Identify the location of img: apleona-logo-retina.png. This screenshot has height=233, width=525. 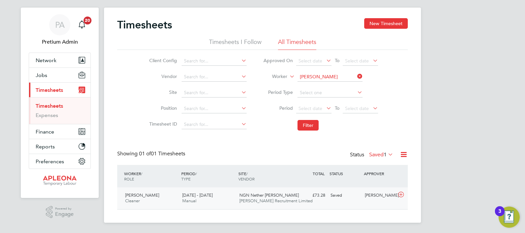
(60, 181).